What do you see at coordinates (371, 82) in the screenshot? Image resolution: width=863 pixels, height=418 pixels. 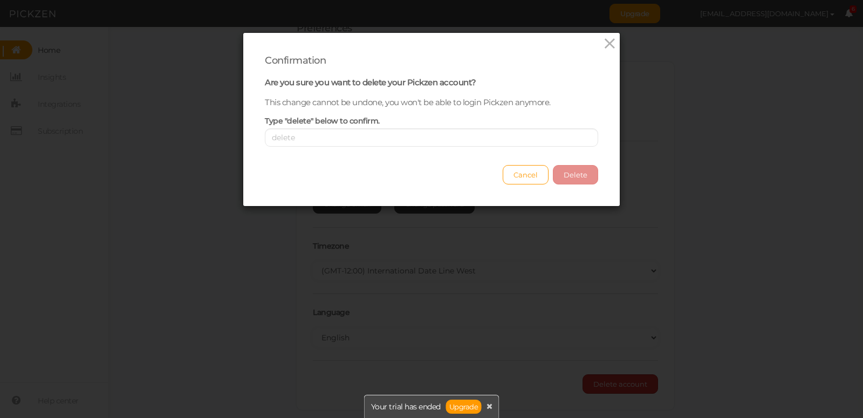 I see `b: Are you sure you want to delete your Pickzen account?` at bounding box center [371, 82].